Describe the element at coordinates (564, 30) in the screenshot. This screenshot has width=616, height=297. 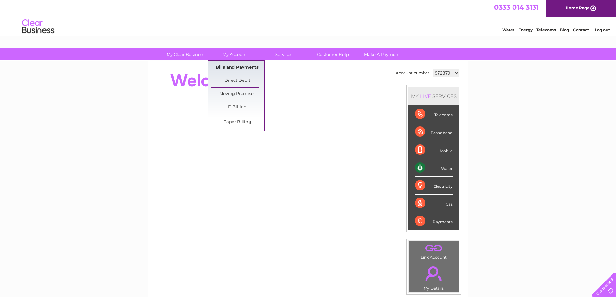
I see `a: Blog` at that location.